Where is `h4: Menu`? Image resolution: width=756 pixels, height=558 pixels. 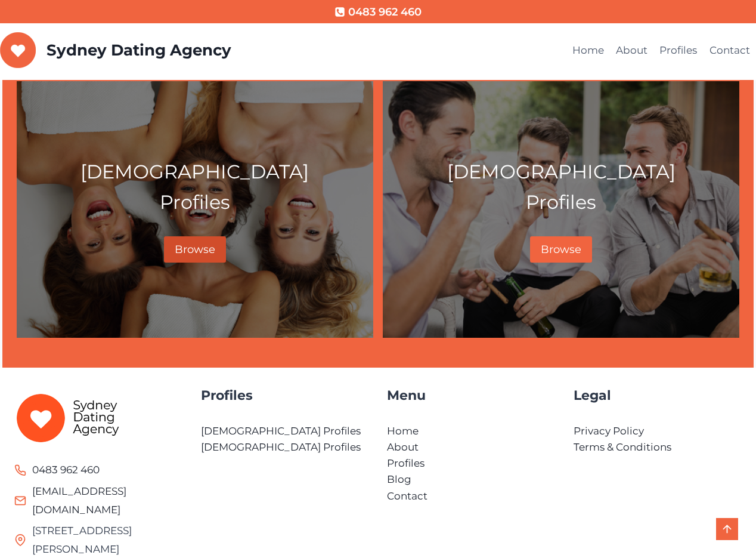 h4: Menu is located at coordinates (471, 395).